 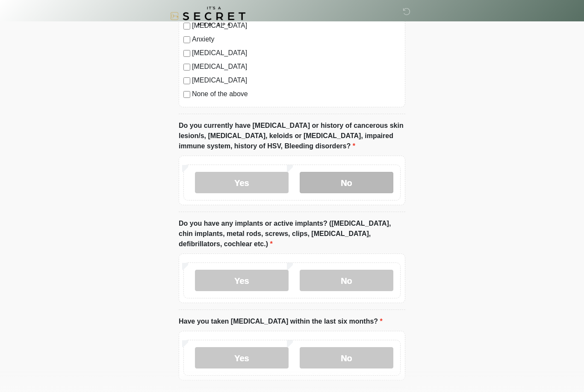 What do you see at coordinates (187, 94) in the screenshot?
I see `input: None of the above` at bounding box center [187, 94].